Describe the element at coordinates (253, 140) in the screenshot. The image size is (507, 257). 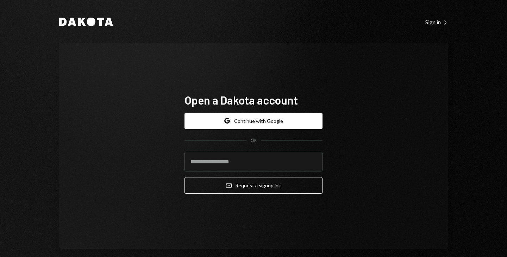
I see `div: OR` at that location.